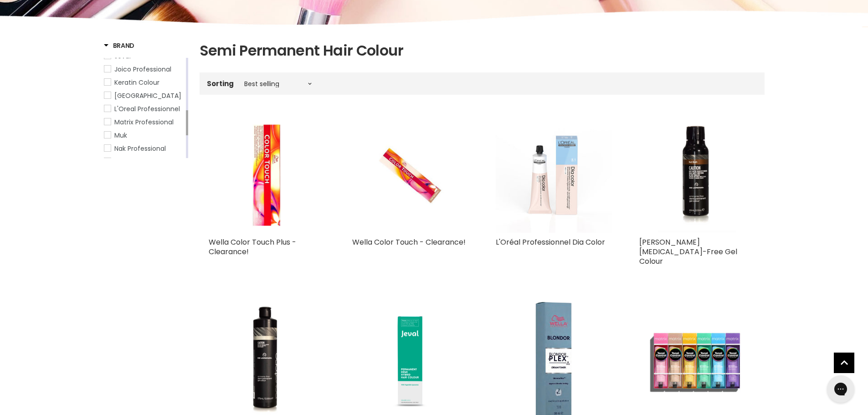  I want to click on span: Muk, so click(121, 135).